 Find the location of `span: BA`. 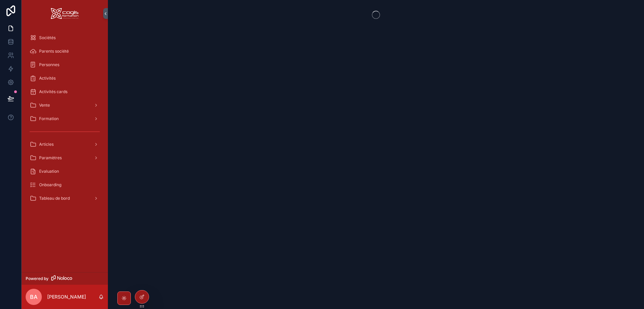

span: BA is located at coordinates (34, 297).